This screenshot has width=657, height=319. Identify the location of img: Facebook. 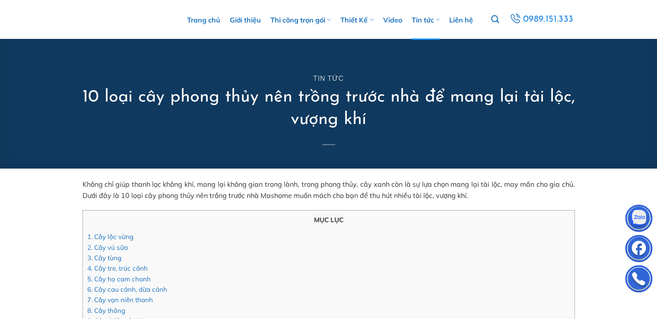
(639, 250).